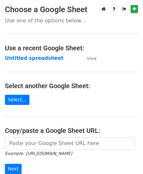  What do you see at coordinates (72, 130) in the screenshot?
I see `h4: Copy/paste a Google Sheet URL:` at bounding box center [72, 130].